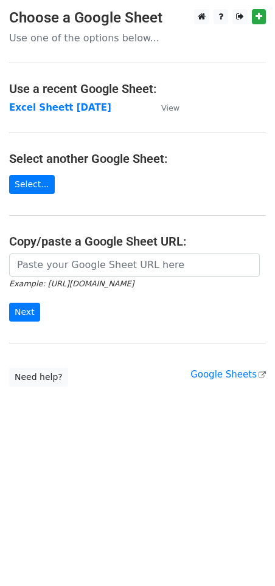 This screenshot has height=586, width=275. What do you see at coordinates (134, 265) in the screenshot?
I see `input: Paste your Google Sheet URL here` at bounding box center [134, 265].